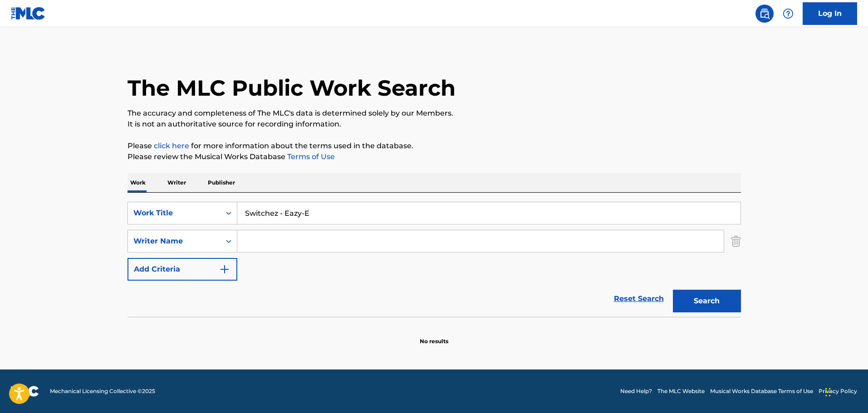 This screenshot has width=868, height=413. I want to click on span: Mechanical Licensing Collective © 2025, so click(103, 391).